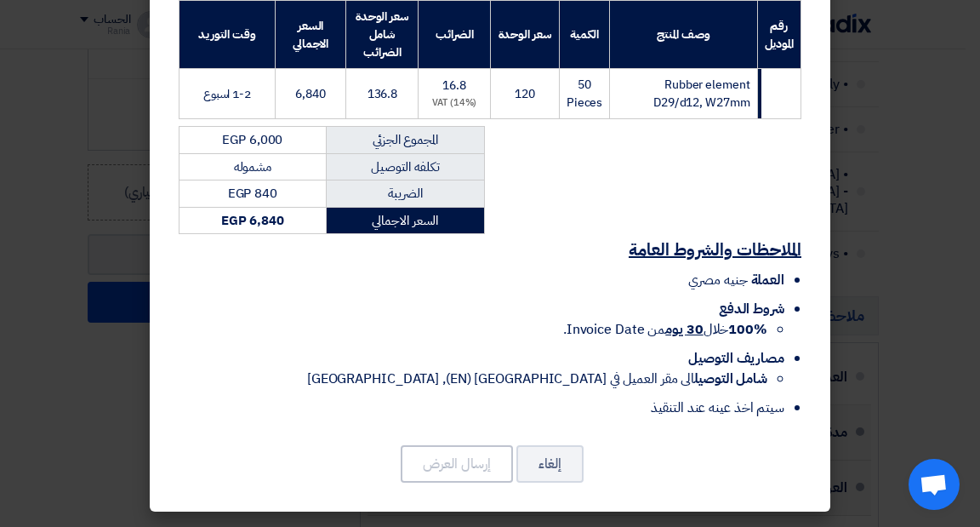 This screenshot has height=527, width=980. I want to click on th: سعر الوحدة شامل الضرائب, so click(382, 35).